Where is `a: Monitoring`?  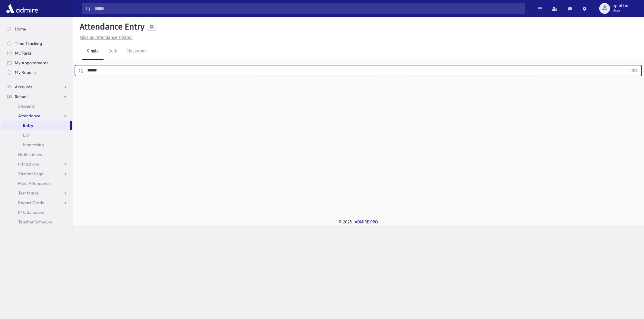
a: Monitoring is located at coordinates (37, 145).